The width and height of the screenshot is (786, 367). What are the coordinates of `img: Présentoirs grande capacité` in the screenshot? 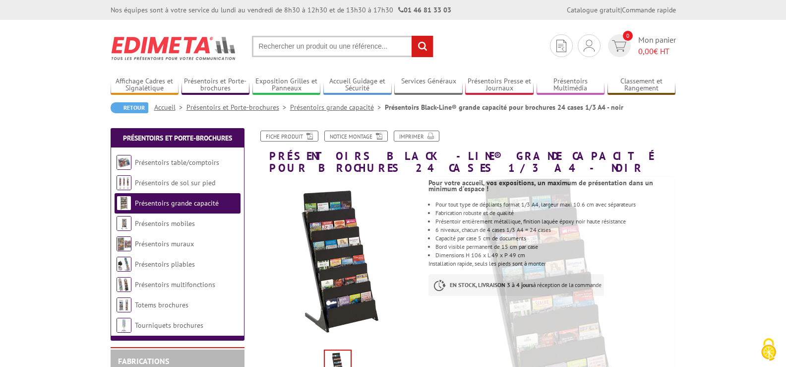 It's located at (124, 203).